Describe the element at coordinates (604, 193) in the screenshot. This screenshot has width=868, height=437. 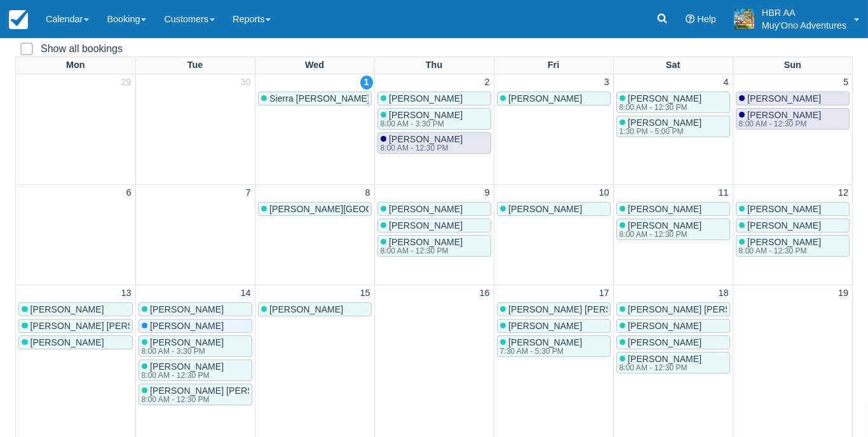
I see `a: 10` at that location.